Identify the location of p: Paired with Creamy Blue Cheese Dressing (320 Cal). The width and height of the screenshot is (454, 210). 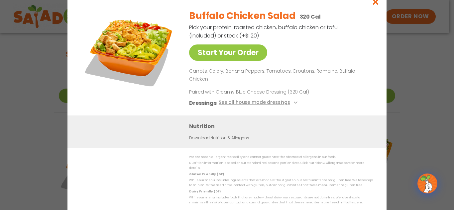
(250, 92).